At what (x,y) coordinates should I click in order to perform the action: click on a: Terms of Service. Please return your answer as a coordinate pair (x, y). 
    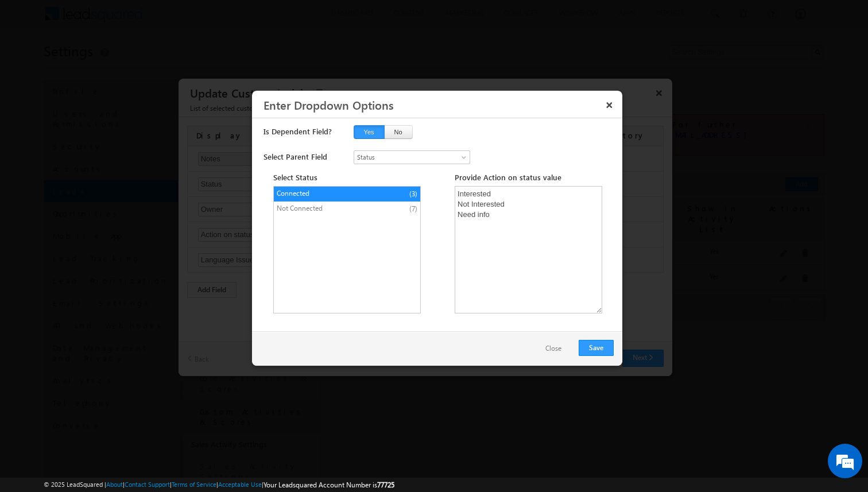
    Looking at the image, I should click on (194, 483).